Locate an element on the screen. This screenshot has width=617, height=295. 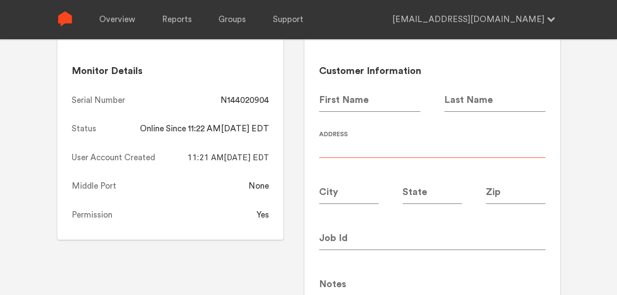
h2: Customer Information is located at coordinates (432, 71).